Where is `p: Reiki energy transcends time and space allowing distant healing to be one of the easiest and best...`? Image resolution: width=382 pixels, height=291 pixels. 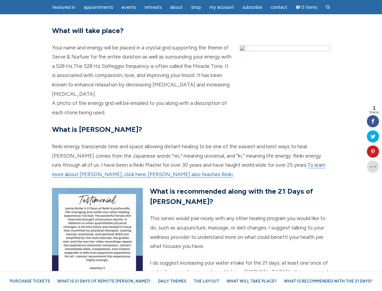
p: Reiki energy transcends time and space allowing distant healing to be one of the easiest and best... is located at coordinates (191, 160).